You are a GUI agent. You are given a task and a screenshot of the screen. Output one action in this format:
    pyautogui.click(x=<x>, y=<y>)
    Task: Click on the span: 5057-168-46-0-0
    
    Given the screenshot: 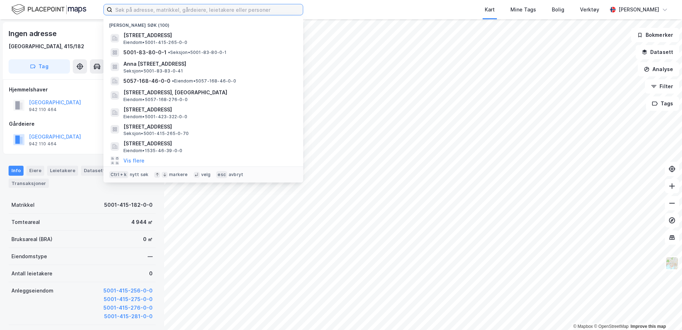 What is the action you would take?
    pyautogui.click(x=147, y=81)
    